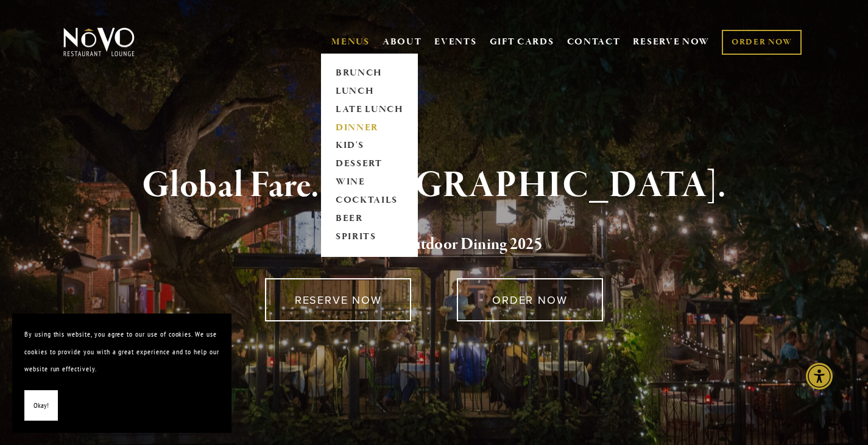 This screenshot has width=868, height=445. Describe the element at coordinates (369, 128) in the screenshot. I see `a: DINNER` at that location.